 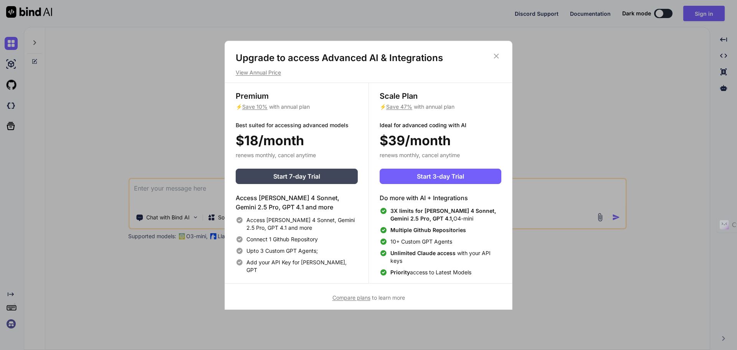 I want to click on span: to learn more, so click(x=369, y=297).